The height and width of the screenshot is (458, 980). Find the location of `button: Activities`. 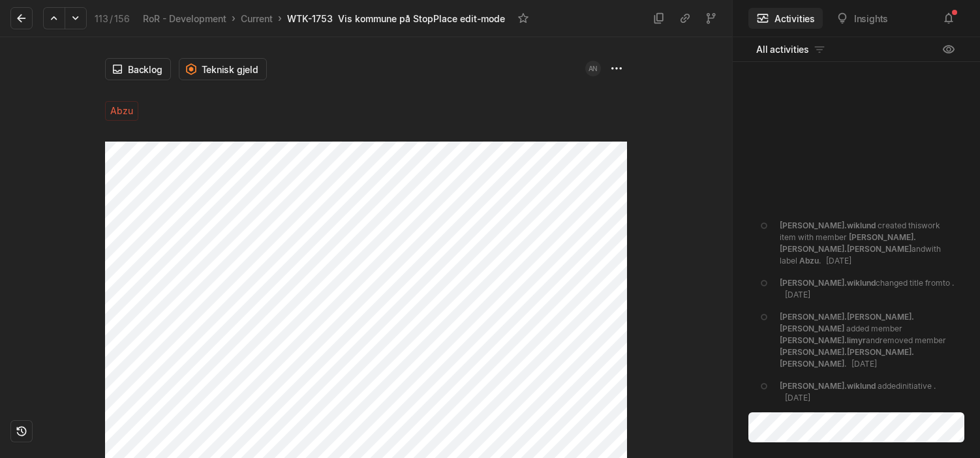

button: Activities is located at coordinates (785, 18).